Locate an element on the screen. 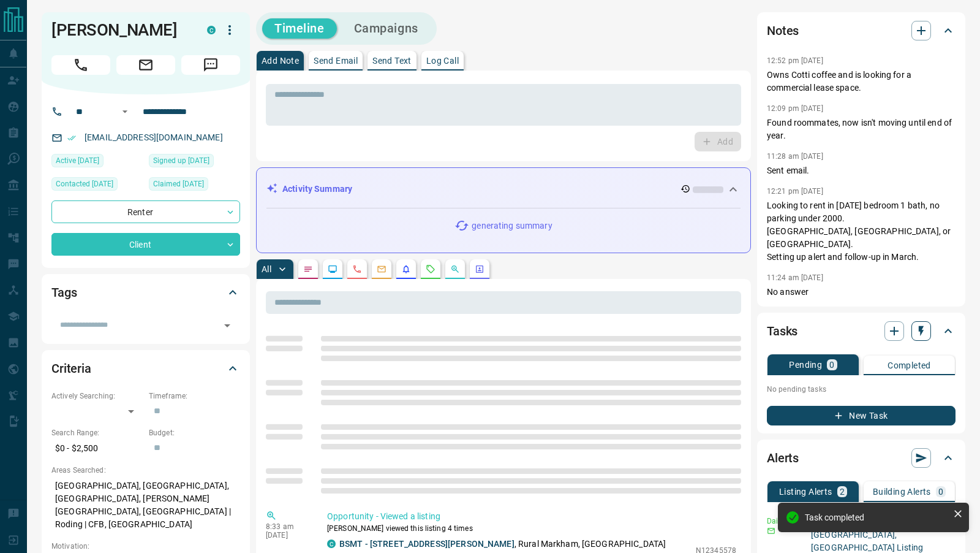 The width and height of the screenshot is (980, 553). div: Client is located at coordinates (145, 244).